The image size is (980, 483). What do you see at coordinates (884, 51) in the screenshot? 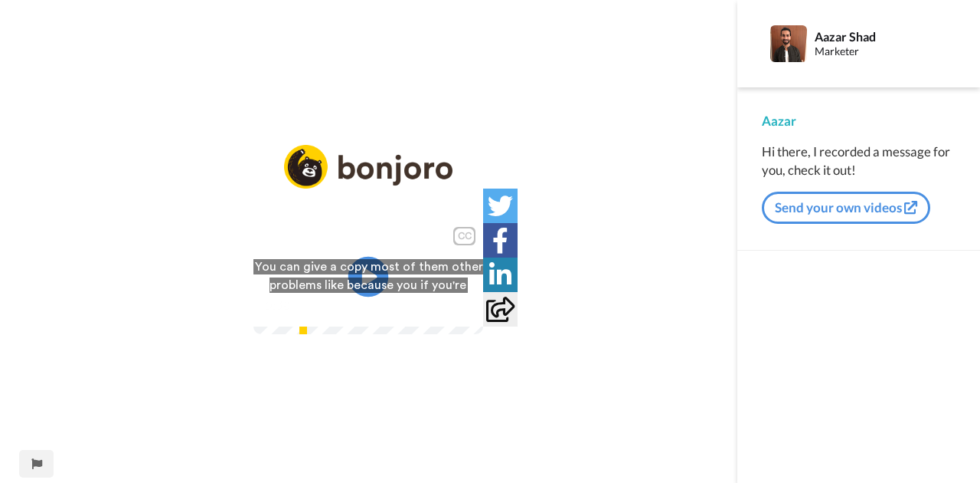
I see `div: Marketer` at bounding box center [884, 51].